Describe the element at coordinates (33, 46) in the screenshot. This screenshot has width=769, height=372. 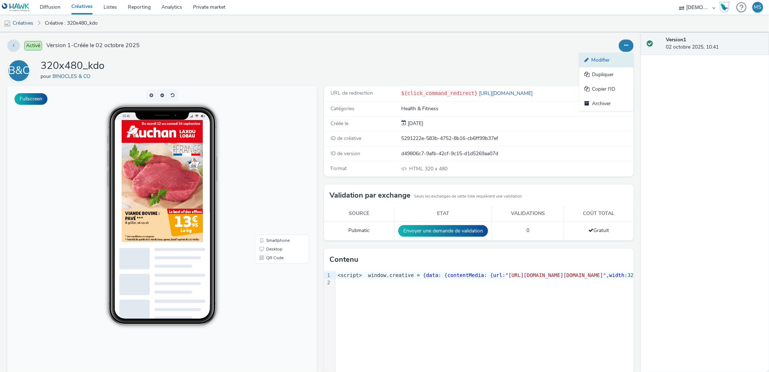
I see `span: Activé` at that location.